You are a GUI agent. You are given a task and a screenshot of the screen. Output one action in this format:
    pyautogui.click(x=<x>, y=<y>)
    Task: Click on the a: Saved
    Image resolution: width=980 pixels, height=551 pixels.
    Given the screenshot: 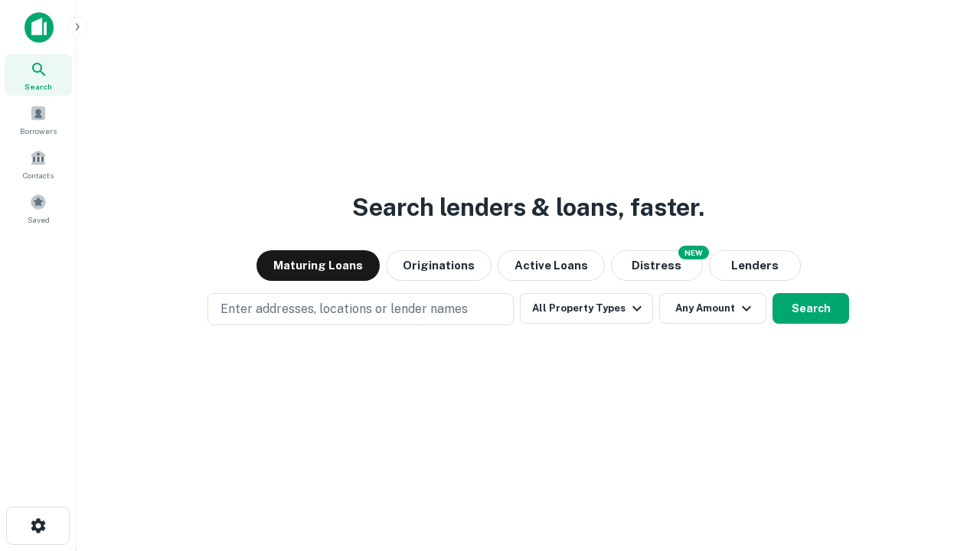 What is the action you would take?
    pyautogui.click(x=38, y=208)
    